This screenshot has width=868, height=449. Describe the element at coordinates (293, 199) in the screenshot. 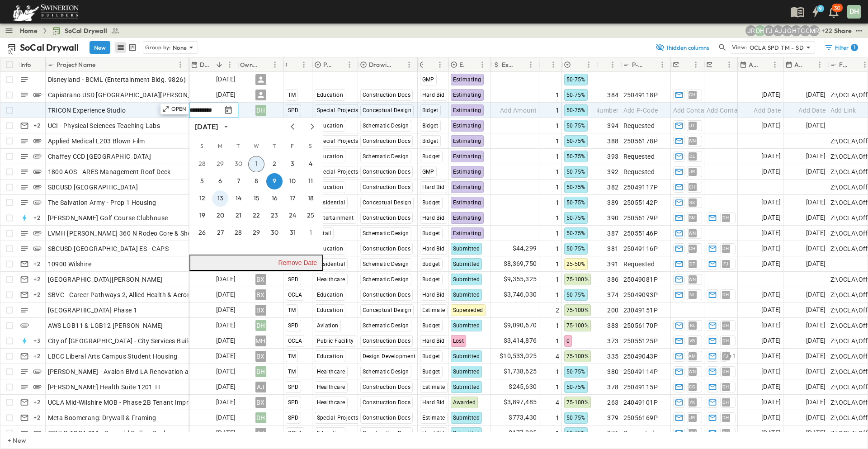

I see `button: 17` at that location.